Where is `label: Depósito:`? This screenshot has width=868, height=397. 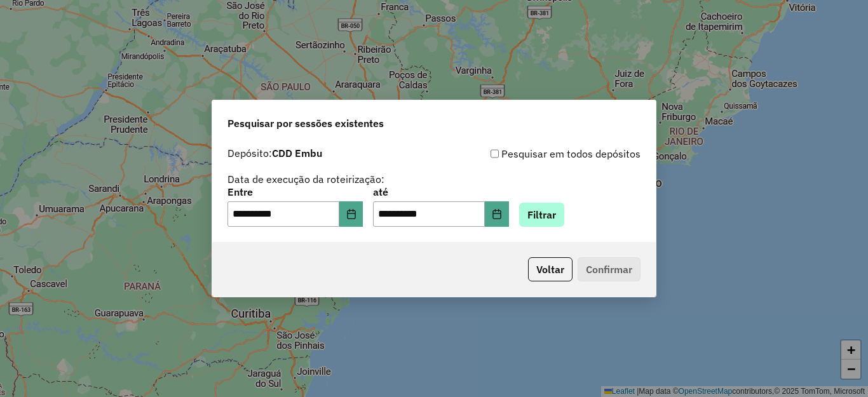
label: Depósito: is located at coordinates (274, 153).